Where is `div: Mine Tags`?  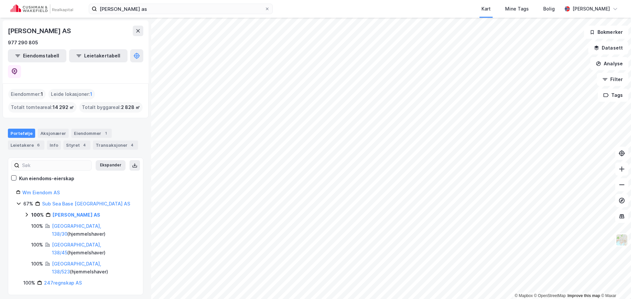
div: Mine Tags is located at coordinates (517, 9).